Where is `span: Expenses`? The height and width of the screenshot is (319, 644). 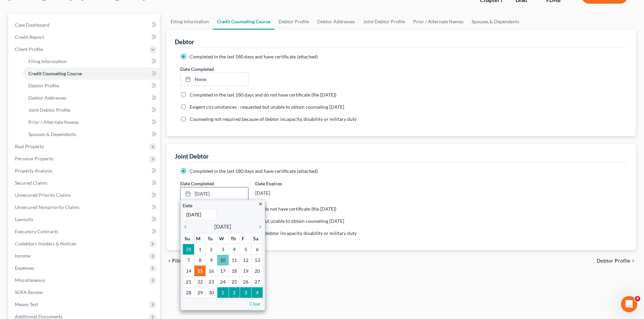 span: Expenses is located at coordinates (24, 268).